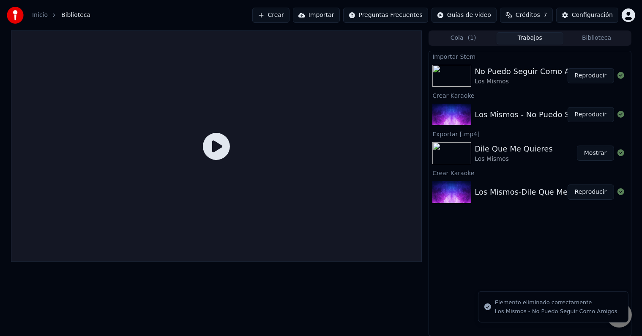 This screenshot has width=642, height=336. Describe the element at coordinates (530, 38) in the screenshot. I see `button: Trabajos` at that location.